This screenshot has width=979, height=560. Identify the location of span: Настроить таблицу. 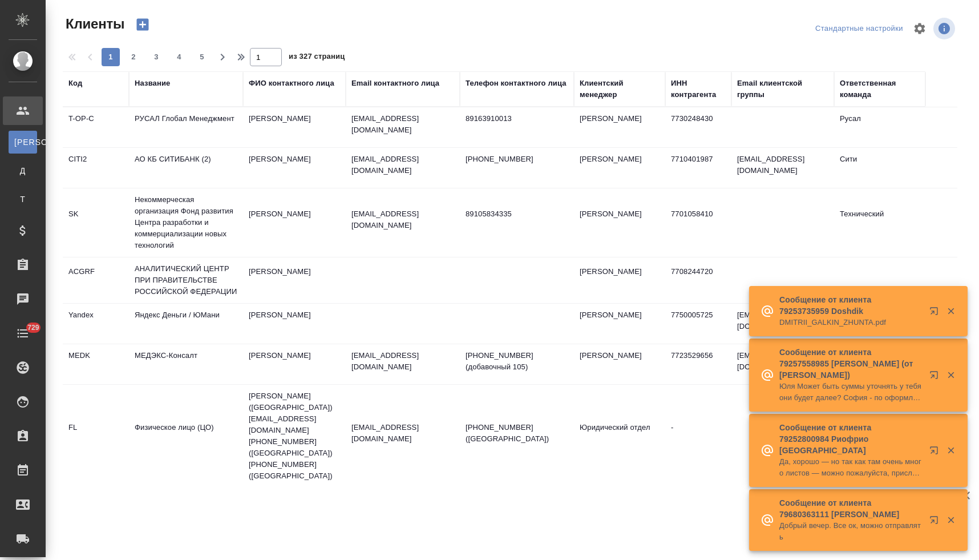
(920, 29).